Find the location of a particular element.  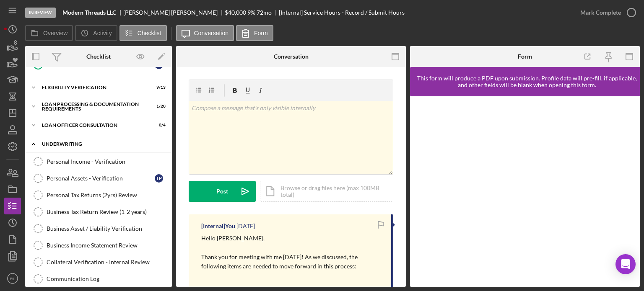

div: 1 / 20 is located at coordinates (158, 106).